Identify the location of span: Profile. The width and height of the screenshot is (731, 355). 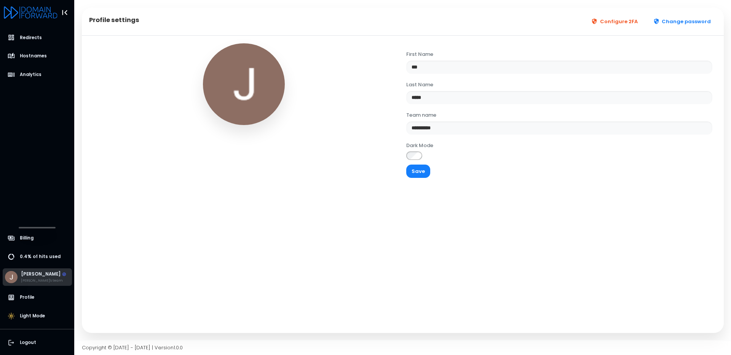
(27, 298).